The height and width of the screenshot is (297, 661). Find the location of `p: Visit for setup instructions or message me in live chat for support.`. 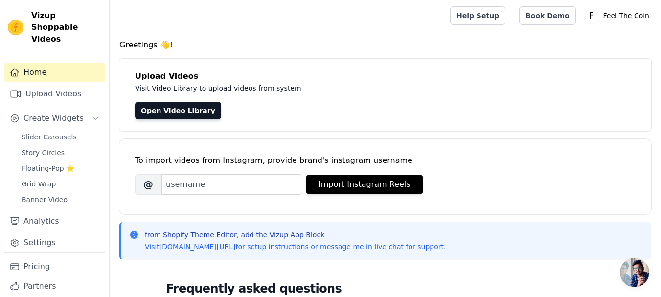

p: Visit for setup instructions or message me in live chat for support. is located at coordinates (295, 247).